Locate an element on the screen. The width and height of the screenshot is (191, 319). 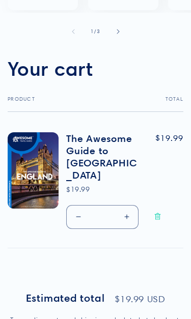
span: $19.99 is located at coordinates (169, 138).